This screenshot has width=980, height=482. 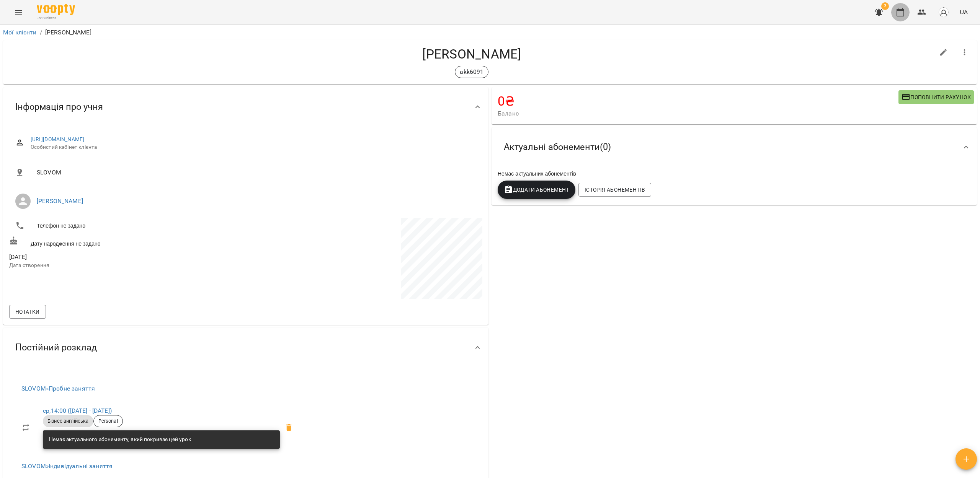 I want to click on a: SLOVOM»Пробне заняття, so click(x=58, y=389).